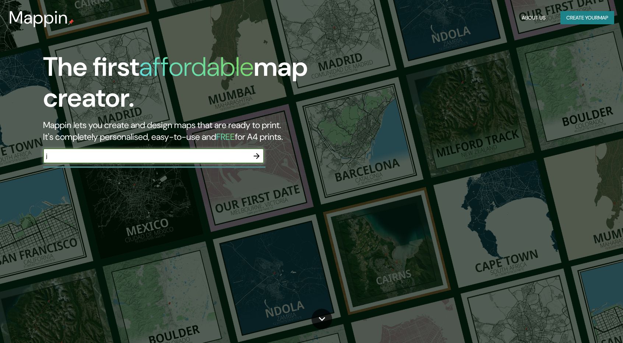 This screenshot has height=343, width=623. Describe the element at coordinates (225, 137) in the screenshot. I see `h5: FREE` at that location.